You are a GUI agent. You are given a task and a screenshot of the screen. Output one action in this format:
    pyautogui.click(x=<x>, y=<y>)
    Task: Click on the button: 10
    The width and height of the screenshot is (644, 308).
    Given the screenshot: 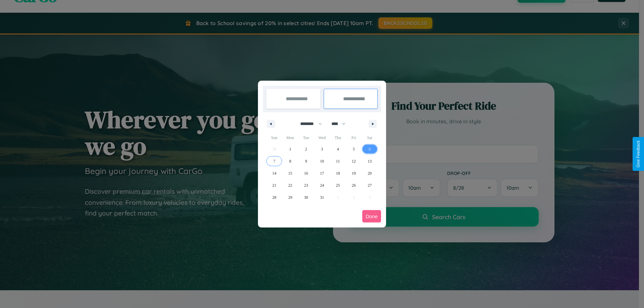 What is the action you would take?
    pyautogui.click(x=322, y=161)
    